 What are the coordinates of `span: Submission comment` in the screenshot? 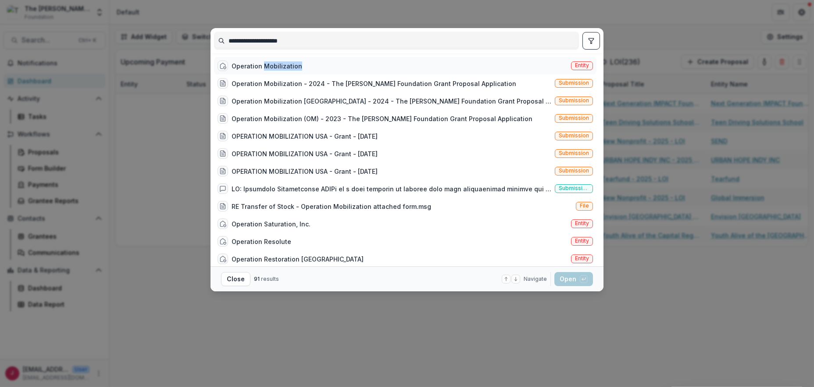 It's located at (574, 188).